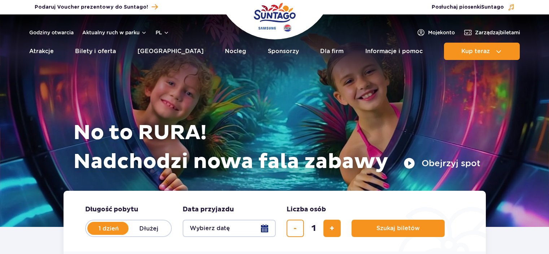  Describe the element at coordinates (149, 228) in the screenshot. I see `label: Dłużej` at that location.